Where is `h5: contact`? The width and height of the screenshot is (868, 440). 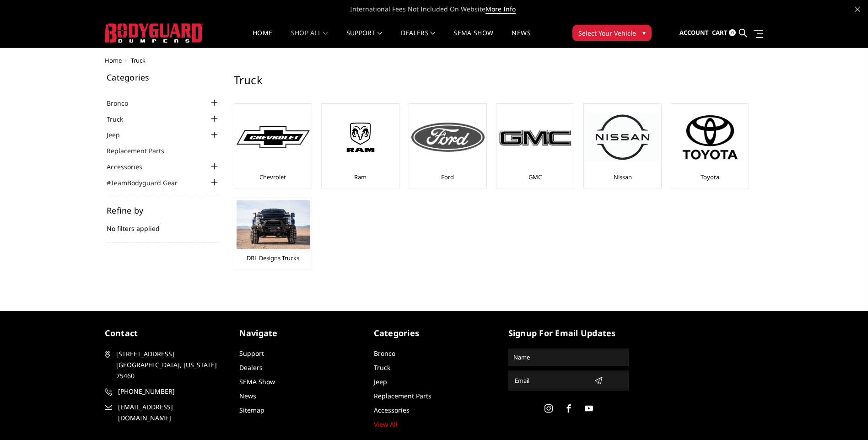 h5: contact is located at coordinates (166, 333).